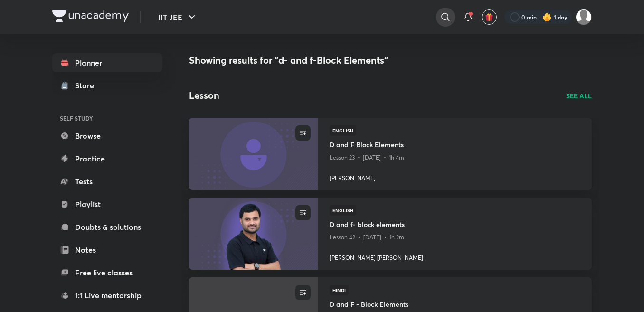  What do you see at coordinates (87, 86) in the screenshot?
I see `div: Store` at bounding box center [87, 86].